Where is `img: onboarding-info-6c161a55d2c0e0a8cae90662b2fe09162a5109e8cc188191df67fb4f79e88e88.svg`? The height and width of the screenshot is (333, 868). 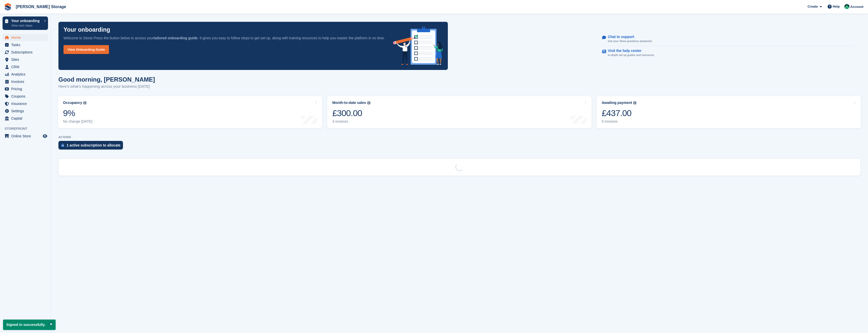 img: onboarding-info-6c161a55d2c0e0a8cae90662b2fe09162a5109e8cc188191df67fb4f79e88e88.svg is located at coordinates (418, 46).